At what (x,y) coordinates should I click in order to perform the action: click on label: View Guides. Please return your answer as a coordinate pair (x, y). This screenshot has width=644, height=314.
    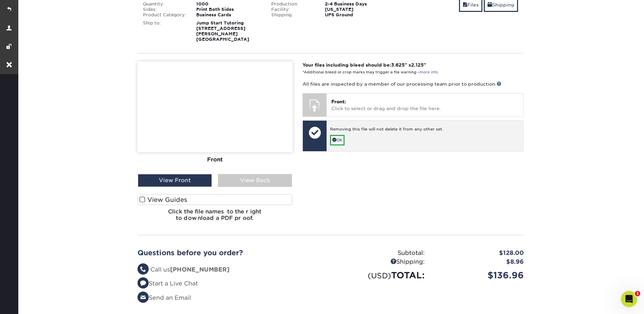
    Looking at the image, I should click on (215, 200).